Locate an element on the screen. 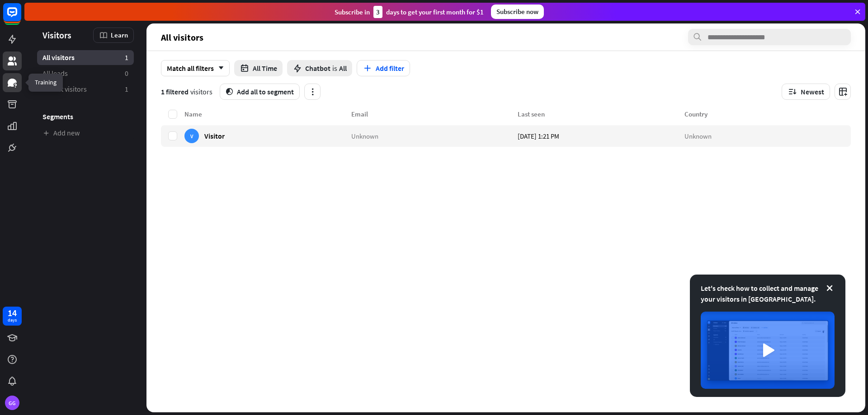 The height and width of the screenshot is (415, 868). span: 1 filtered is located at coordinates (174, 92).